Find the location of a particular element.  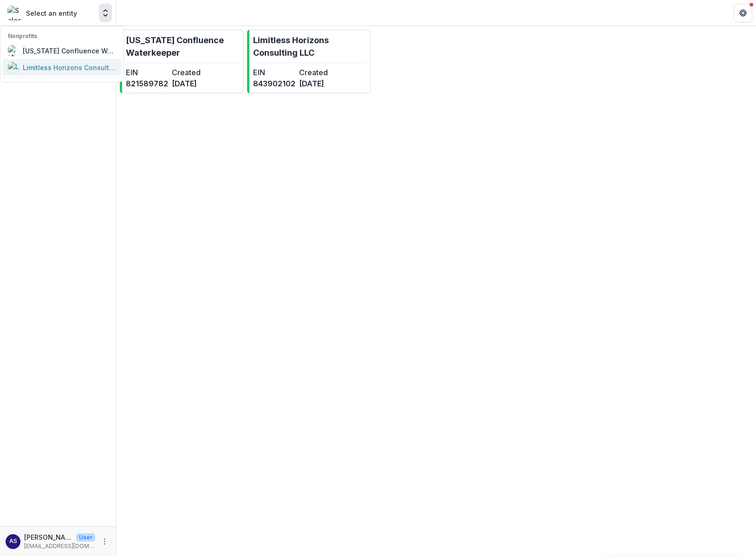

dd: 843902102 is located at coordinates (274, 84).